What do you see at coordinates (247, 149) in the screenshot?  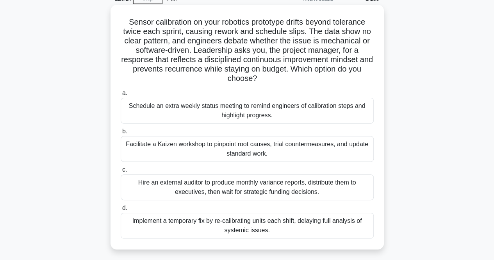 I see `div: Facilitate a Kaizen workshop to pinpoint root causes, trial countermeasures, and update standard ...` at bounding box center [247, 149].